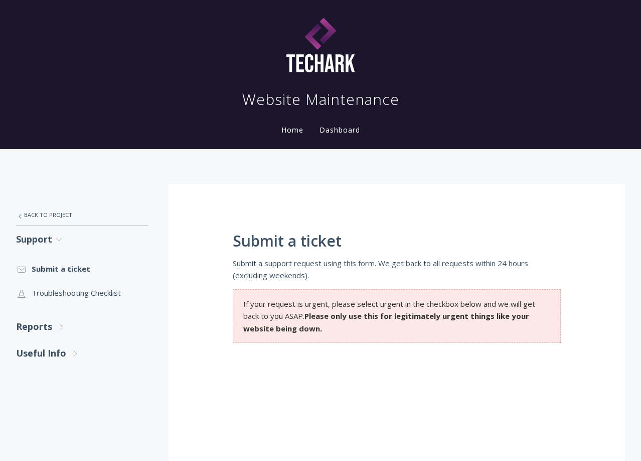 The width and height of the screenshot is (641, 461). Describe the element at coordinates (82, 239) in the screenshot. I see `a: Support` at that location.